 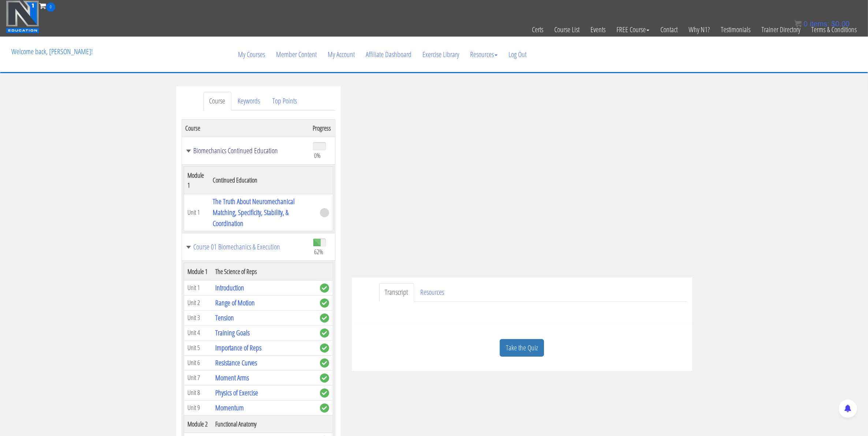 What do you see at coordinates (225, 318) in the screenshot?
I see `a: Tension` at bounding box center [225, 318].